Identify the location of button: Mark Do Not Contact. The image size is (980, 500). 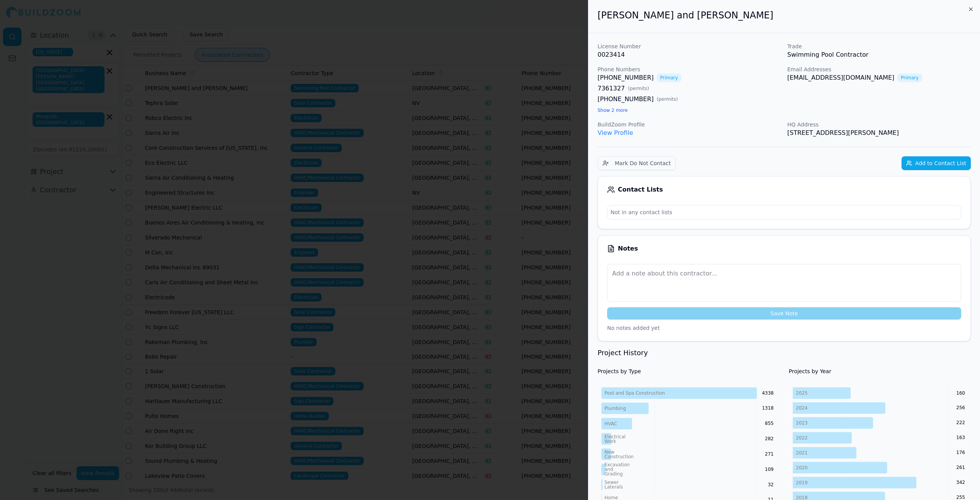
(637, 163).